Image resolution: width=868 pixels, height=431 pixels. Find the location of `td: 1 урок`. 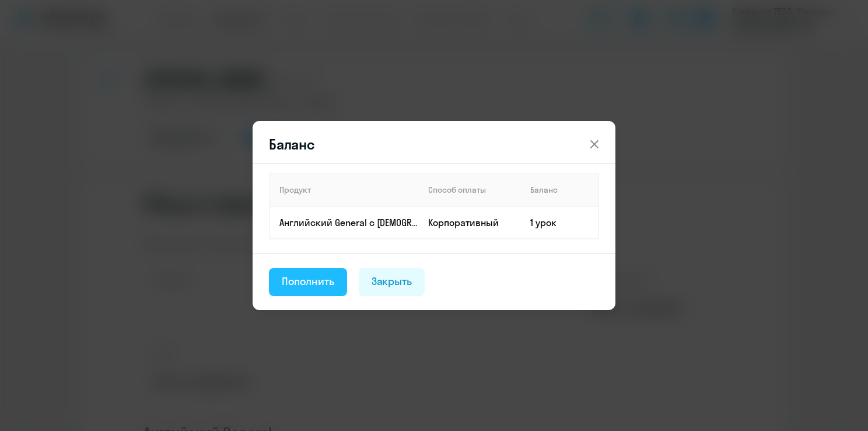

td: 1 урок is located at coordinates (560, 222).